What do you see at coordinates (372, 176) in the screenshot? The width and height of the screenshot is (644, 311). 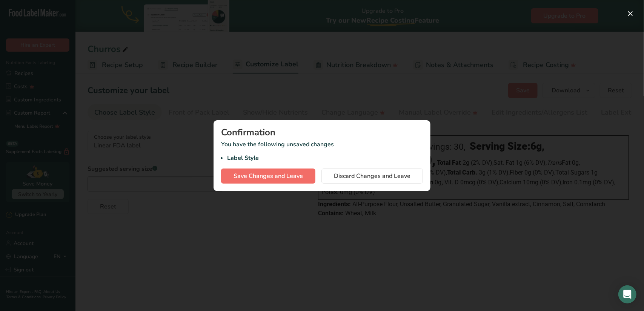 I see `span: Discard Changes and Leave` at bounding box center [372, 176].